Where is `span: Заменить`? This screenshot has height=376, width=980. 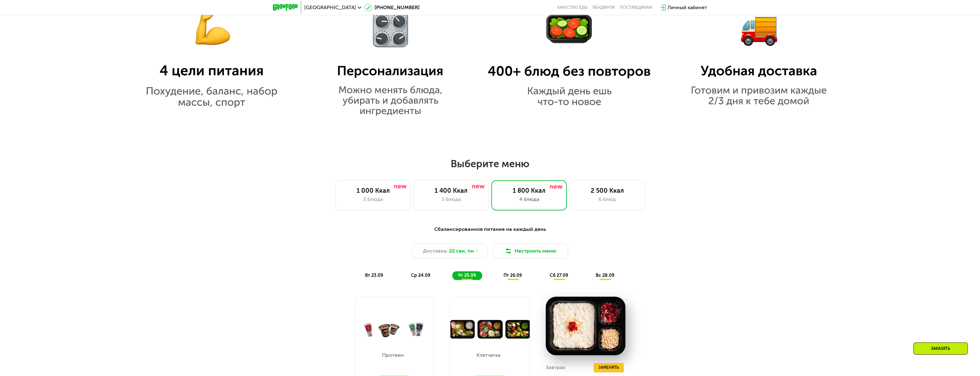
span: Заменить is located at coordinates (608, 367).